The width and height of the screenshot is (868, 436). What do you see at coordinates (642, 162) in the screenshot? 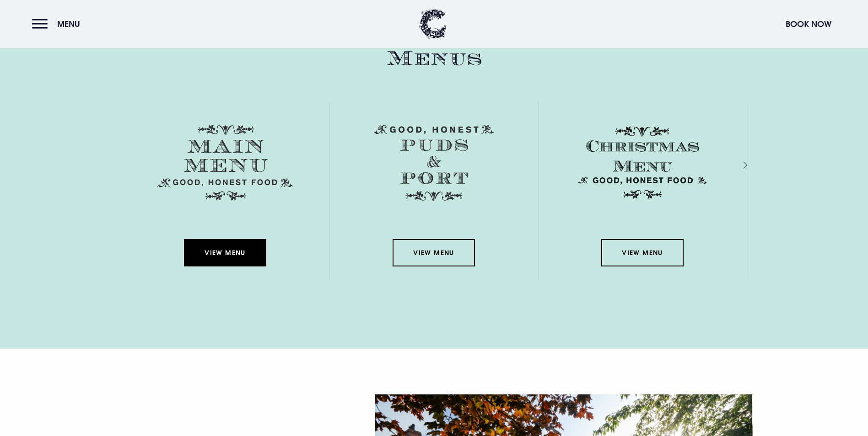
I see `img: Christmas Menu SVG` at bounding box center [642, 162].